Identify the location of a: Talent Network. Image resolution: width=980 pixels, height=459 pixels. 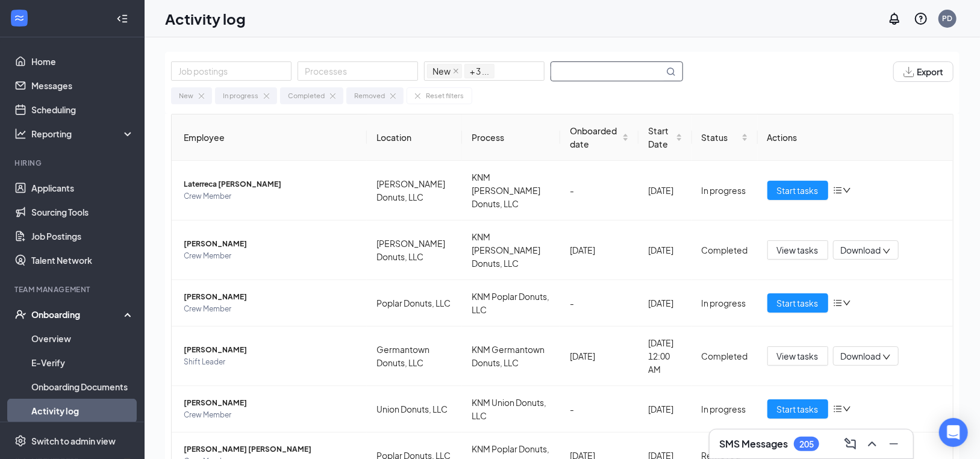
(82, 261).